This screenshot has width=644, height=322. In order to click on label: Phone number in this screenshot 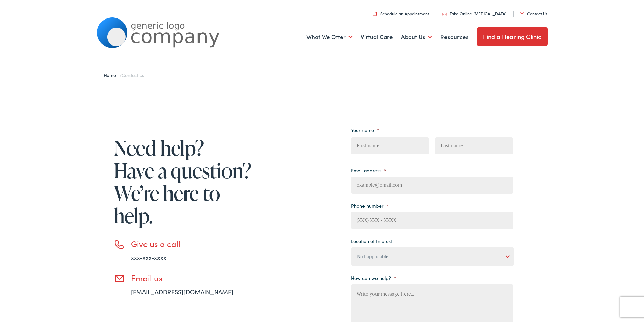, I will do `click(370, 205)`.